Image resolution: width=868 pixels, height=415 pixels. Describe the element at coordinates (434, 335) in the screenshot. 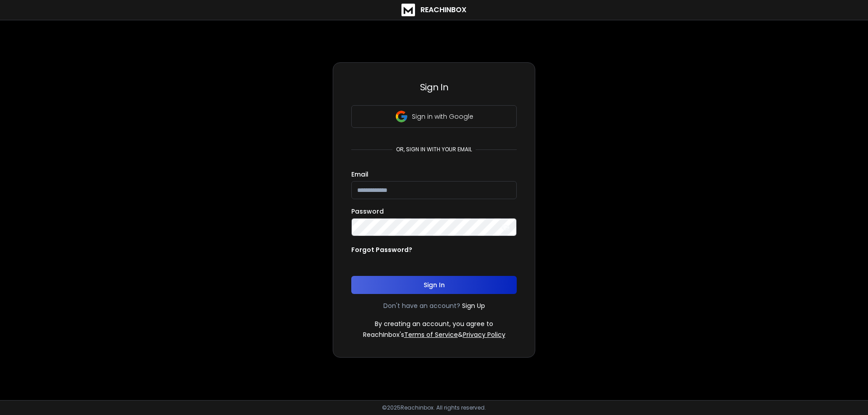

I see `p: ReachInbox's &` at that location.